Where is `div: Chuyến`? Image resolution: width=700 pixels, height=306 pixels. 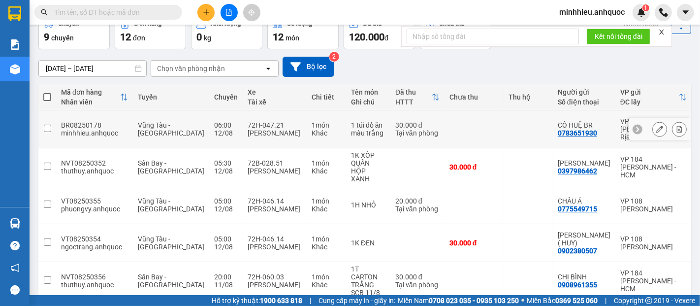
div: Chuyến is located at coordinates (226, 97).